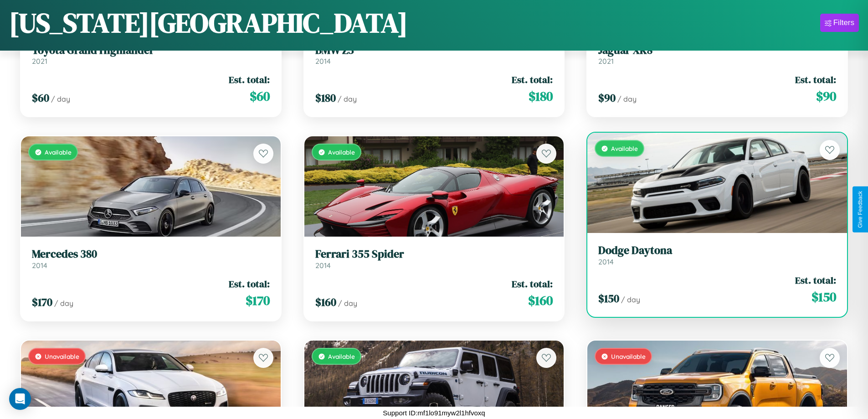 Image resolution: width=868 pixels, height=419 pixels. What do you see at coordinates (20, 399) in the screenshot?
I see `div: Open Intercom Messenger` at bounding box center [20, 399].